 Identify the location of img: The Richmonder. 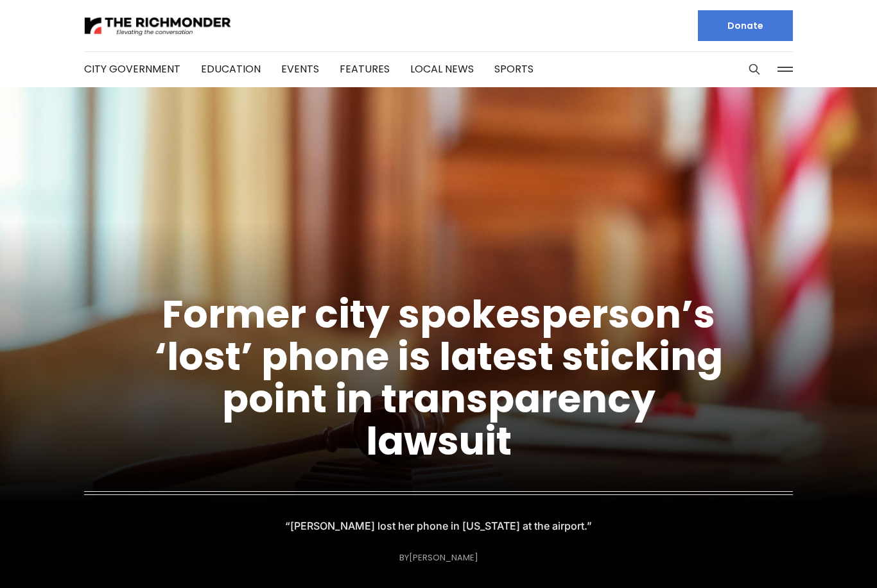
(158, 26).